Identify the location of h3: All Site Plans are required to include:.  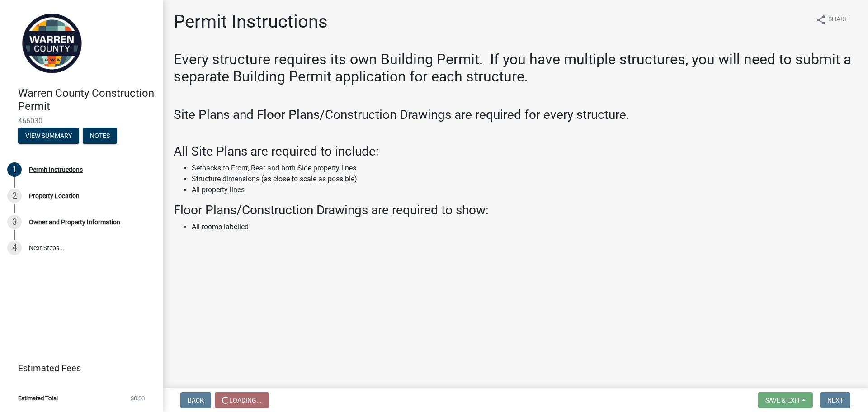
(515, 152).